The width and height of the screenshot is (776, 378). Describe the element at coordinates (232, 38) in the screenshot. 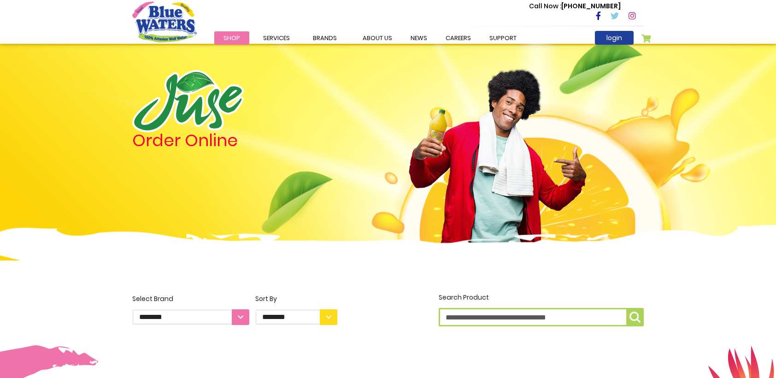

I see `span: Shop` at that location.